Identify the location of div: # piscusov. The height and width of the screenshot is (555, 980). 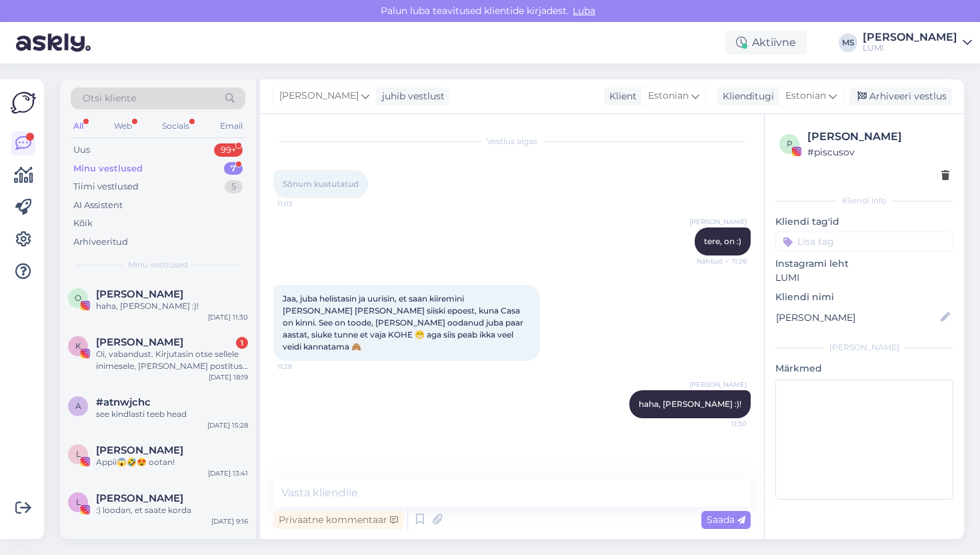
(878, 152).